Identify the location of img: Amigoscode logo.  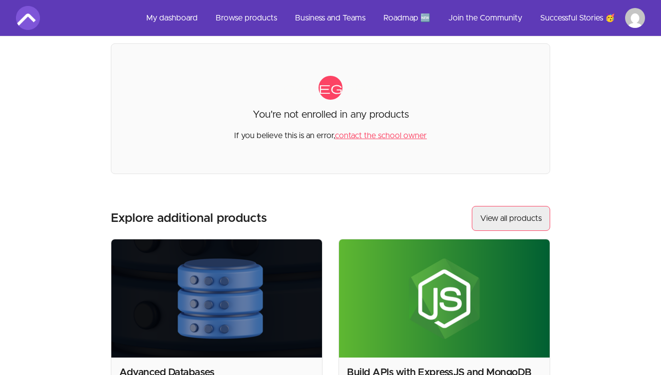
(28, 18).